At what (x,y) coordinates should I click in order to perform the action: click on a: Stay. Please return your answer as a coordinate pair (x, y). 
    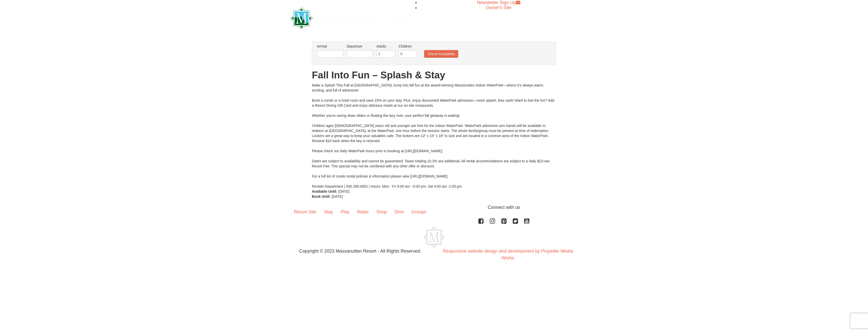
    Looking at the image, I should click on (329, 212).